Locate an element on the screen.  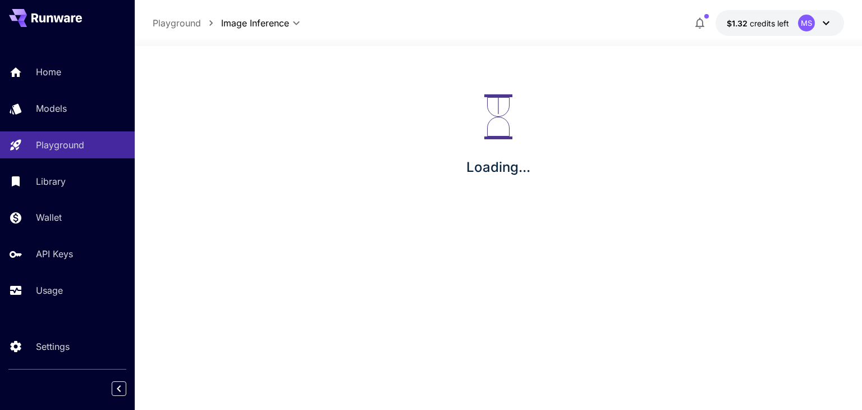
nav: breadcrumb is located at coordinates (187, 23).